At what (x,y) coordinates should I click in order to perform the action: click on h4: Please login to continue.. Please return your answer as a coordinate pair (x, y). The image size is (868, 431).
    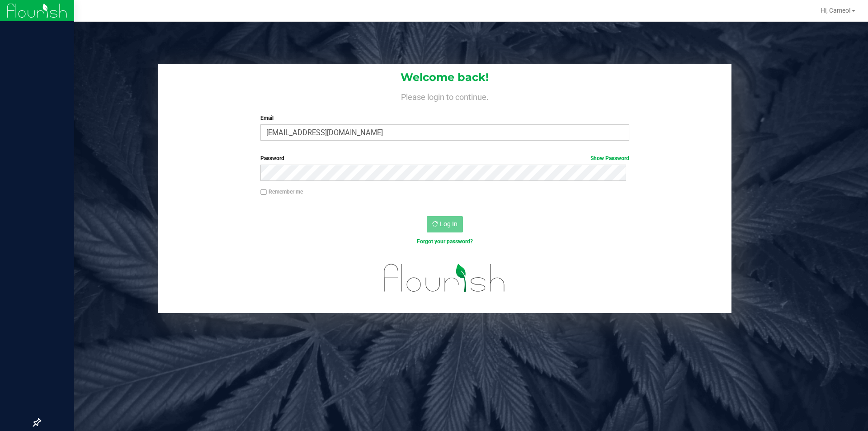
    Looking at the image, I should click on (445, 96).